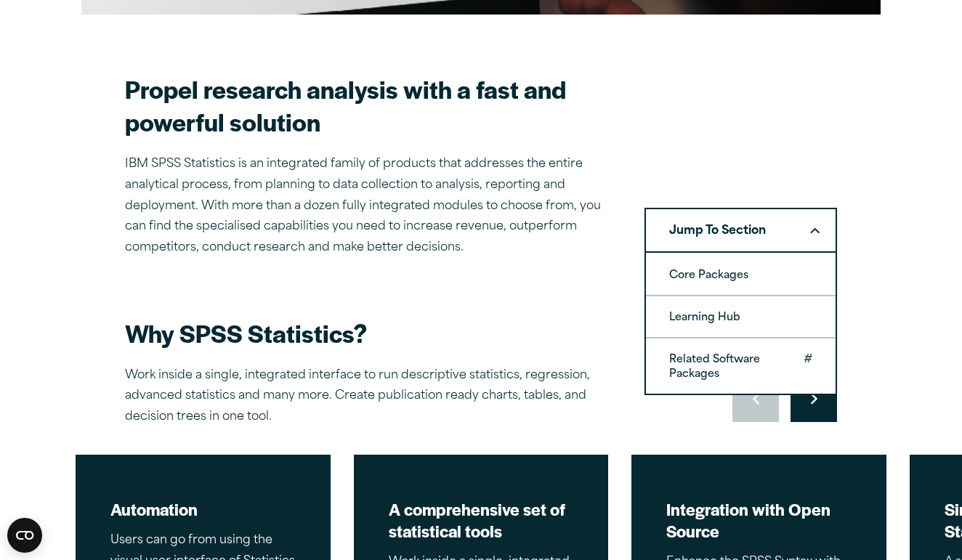 The image size is (962, 560). Describe the element at coordinates (741, 230) in the screenshot. I see `button: Jump To SectionDownward pointing chevron` at that location.